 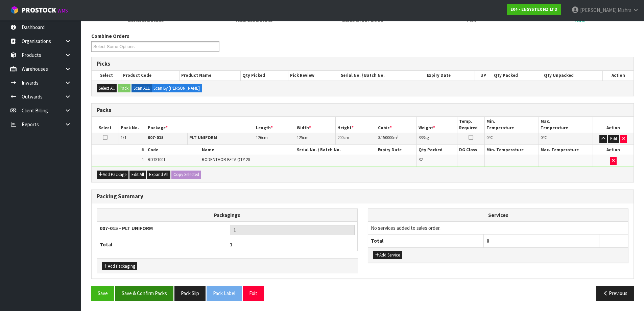 What do you see at coordinates (437, 125) in the screenshot?
I see `th: Weight` at bounding box center [437, 125].